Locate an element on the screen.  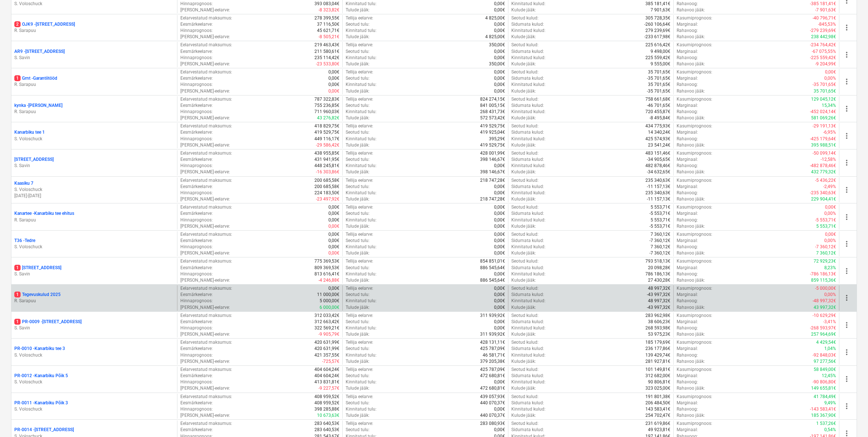
p: 432 779,32€ is located at coordinates (823, 172).